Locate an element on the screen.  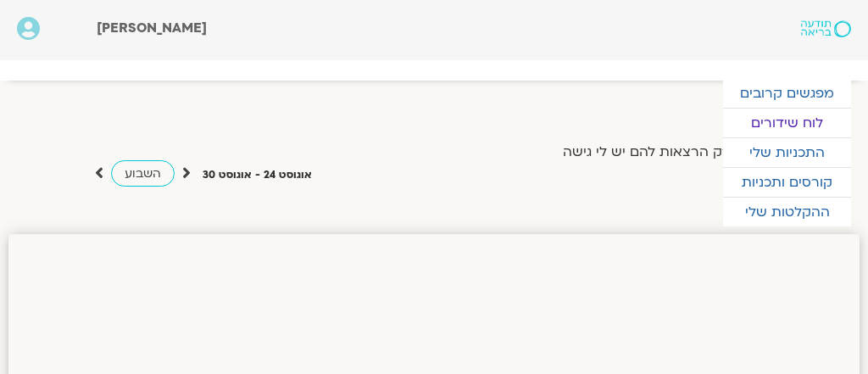
a: קורסים ותכניות is located at coordinates (786, 183).